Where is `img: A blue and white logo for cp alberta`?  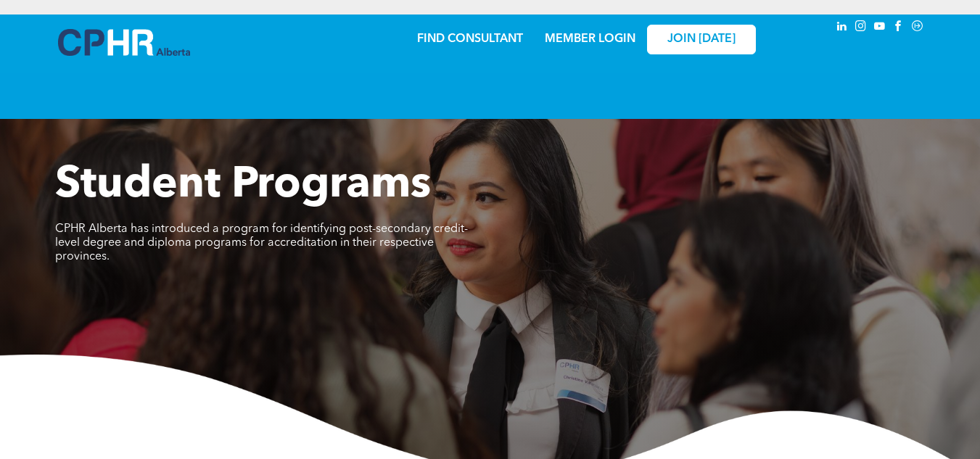 img: A blue and white logo for cp alberta is located at coordinates (124, 42).